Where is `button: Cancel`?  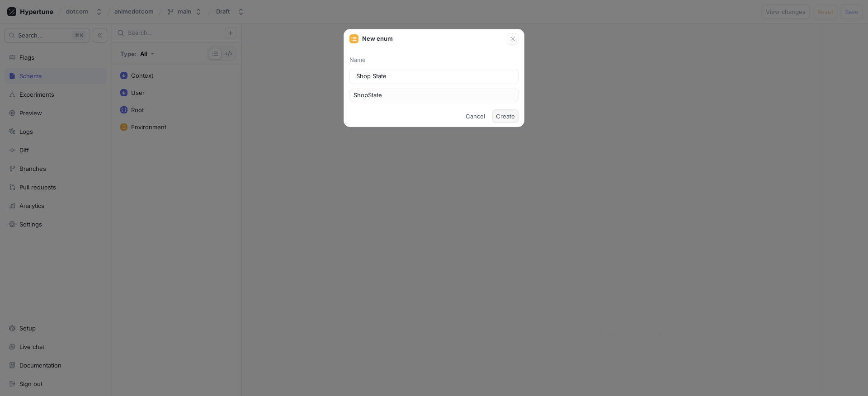 button: Cancel is located at coordinates (475, 116).